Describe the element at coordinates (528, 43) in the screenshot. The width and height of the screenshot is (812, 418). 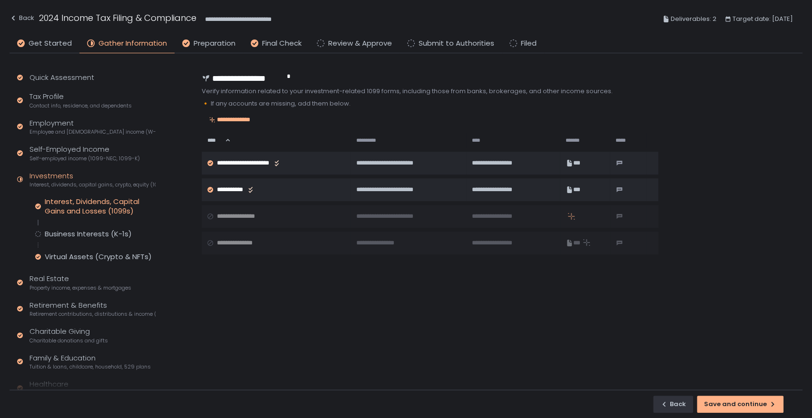
I see `span: Filed` at that location.